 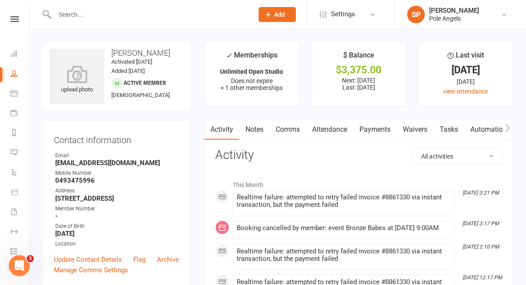 What do you see at coordinates (449, 129) in the screenshot?
I see `a: Tasks` at bounding box center [449, 129].